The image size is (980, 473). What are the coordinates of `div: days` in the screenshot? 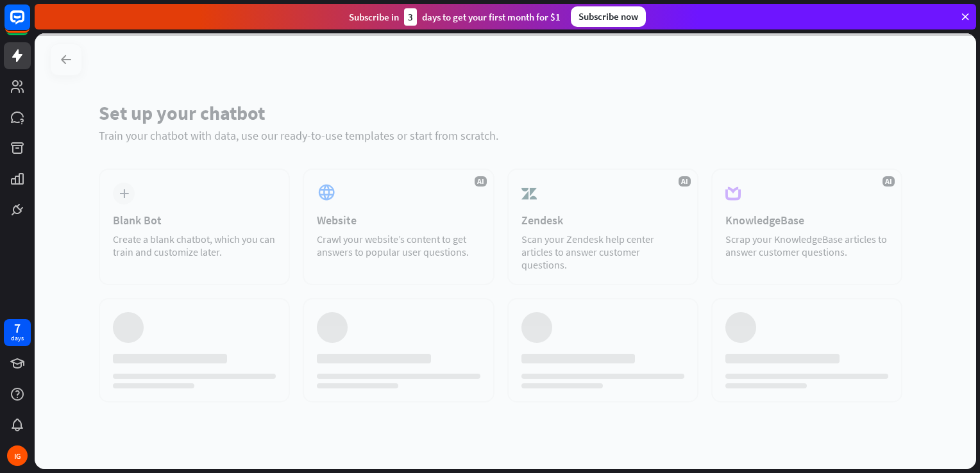 It's located at (17, 338).